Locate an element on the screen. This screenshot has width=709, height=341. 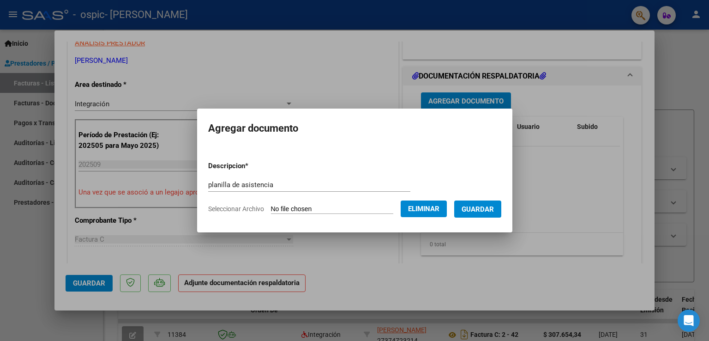
span: Seleccionar Archivo is located at coordinates (236, 209).